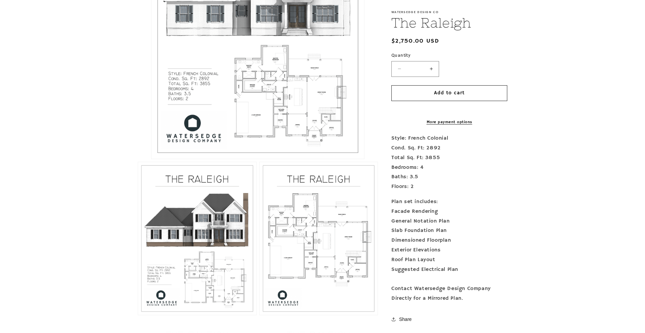 The width and height of the screenshot is (645, 333). What do you see at coordinates (415, 41) in the screenshot?
I see `span: $2,750.00 USD` at bounding box center [415, 41].